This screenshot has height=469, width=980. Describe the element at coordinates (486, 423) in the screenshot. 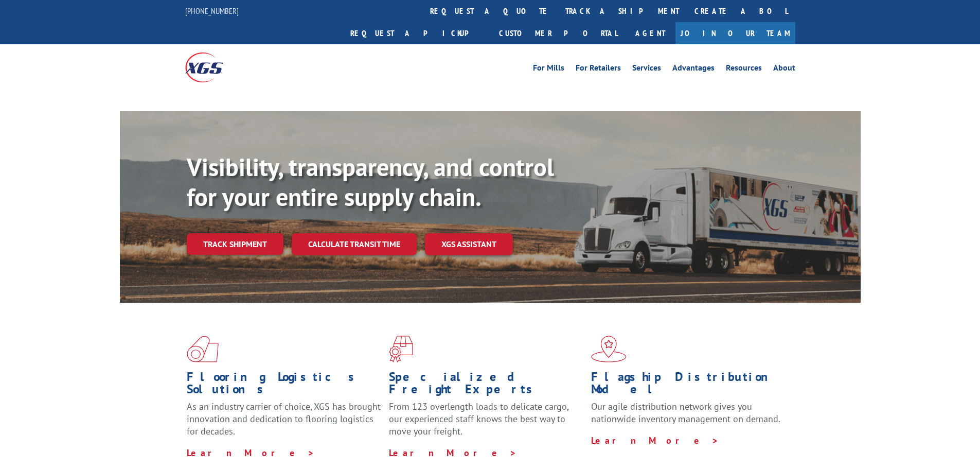

I see `p: From 123 overlength loads to delicate cargo, our experienced staff knows the best way to move you...` at that location.